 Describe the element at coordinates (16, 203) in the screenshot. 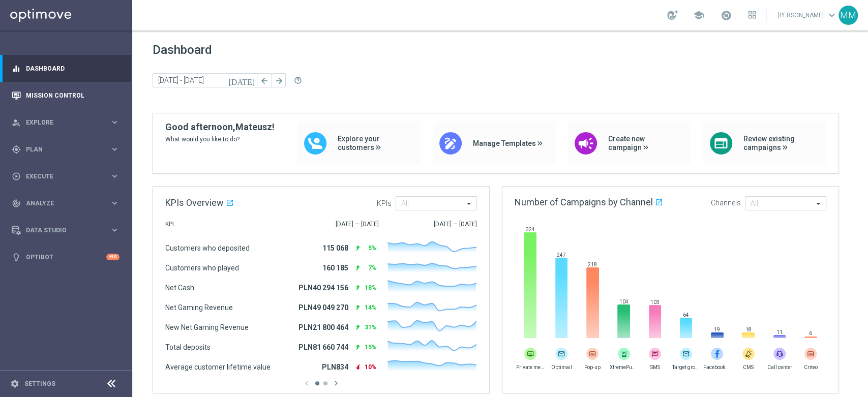

I see `i: track_changes` at that location.